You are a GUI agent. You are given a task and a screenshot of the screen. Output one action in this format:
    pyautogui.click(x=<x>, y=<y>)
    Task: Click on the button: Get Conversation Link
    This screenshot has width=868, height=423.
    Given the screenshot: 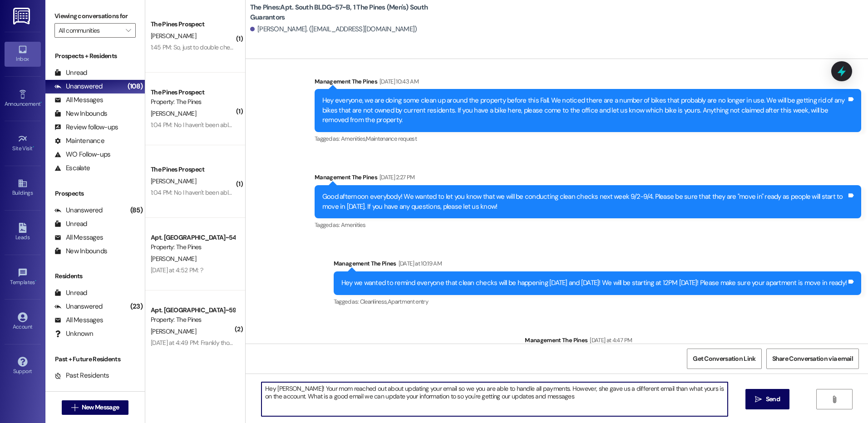 What is the action you would take?
    pyautogui.click(x=724, y=359)
    